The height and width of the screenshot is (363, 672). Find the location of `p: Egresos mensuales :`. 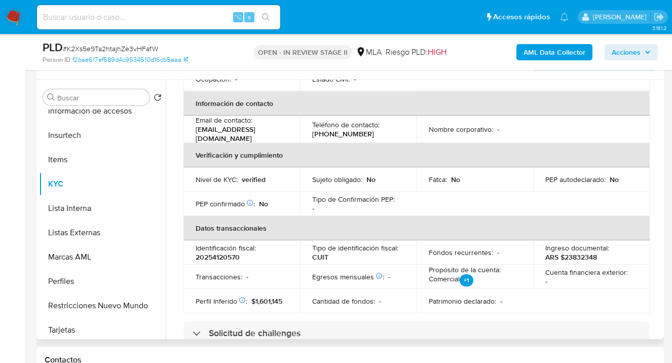

p: Egresos mensuales : is located at coordinates (348, 277).